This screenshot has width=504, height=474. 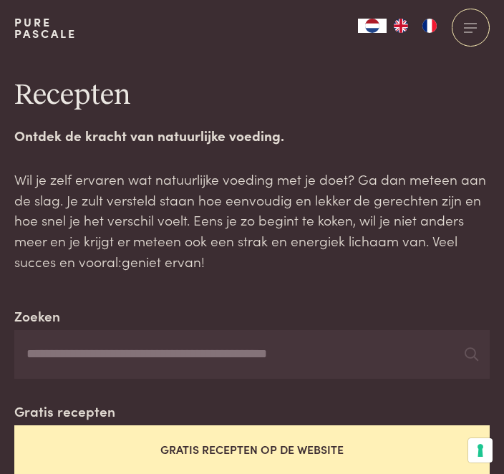 I want to click on a: PurePascale, so click(x=45, y=28).